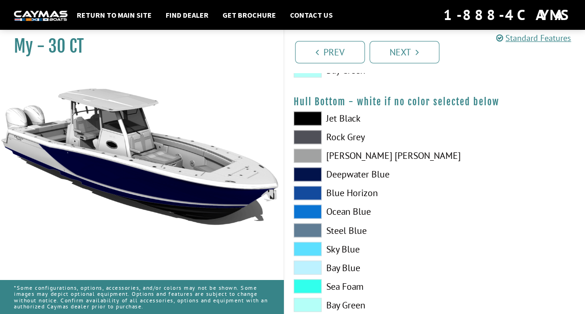 Image resolution: width=585 pixels, height=314 pixels. What do you see at coordinates (507, 15) in the screenshot?
I see `div: 1-888-4CAYMAS` at bounding box center [507, 15].